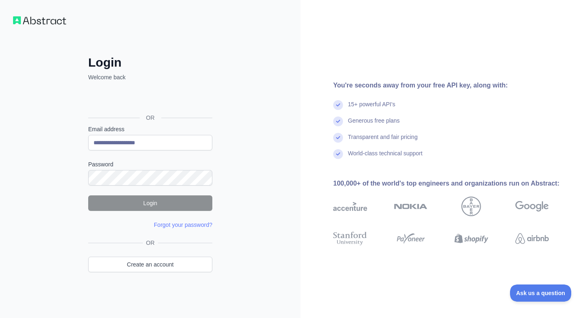 The image size is (588, 318). Describe the element at coordinates (150, 129) in the screenshot. I see `label: Email address` at that location.